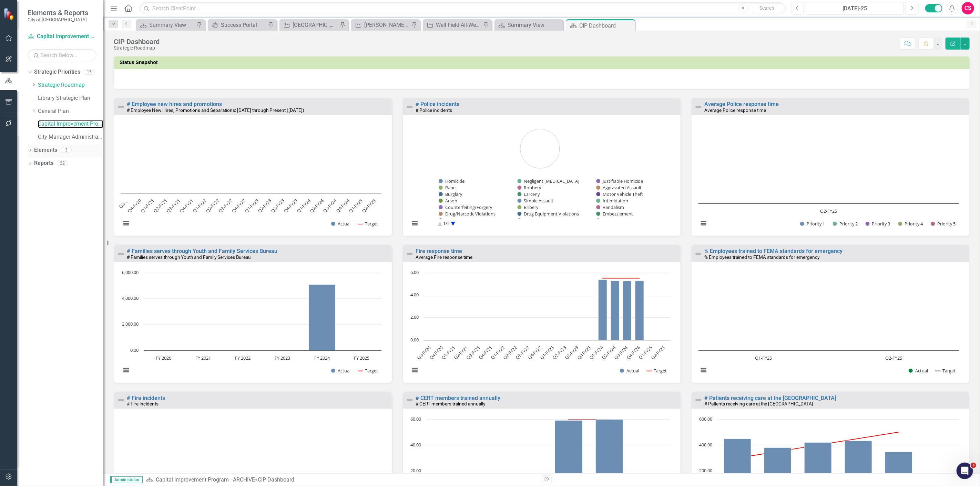 This screenshot has width=980, height=486. What do you see at coordinates (57, 72) in the screenshot?
I see `a: Strategic Priorities` at bounding box center [57, 72].